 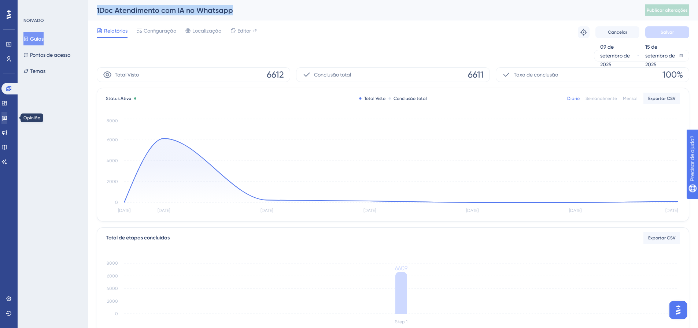 I want to click on font: Temas, so click(x=38, y=71).